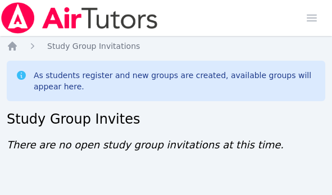 This screenshot has width=332, height=195. Describe the element at coordinates (166, 119) in the screenshot. I see `h2: Study Group Invites` at that location.